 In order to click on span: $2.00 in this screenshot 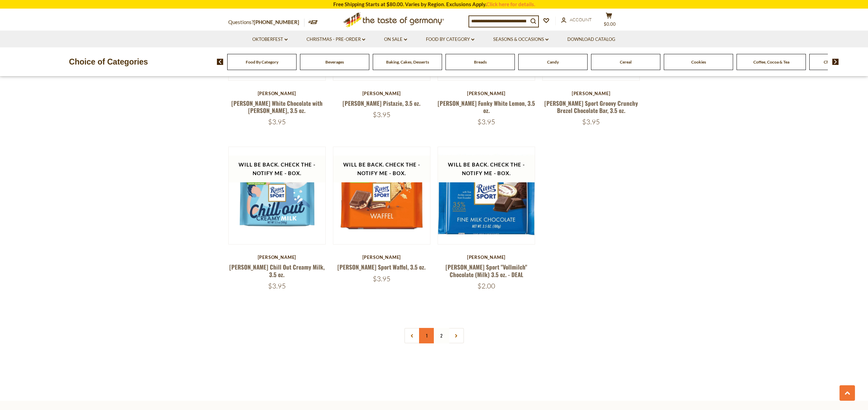, I will do `click(487, 285)`.